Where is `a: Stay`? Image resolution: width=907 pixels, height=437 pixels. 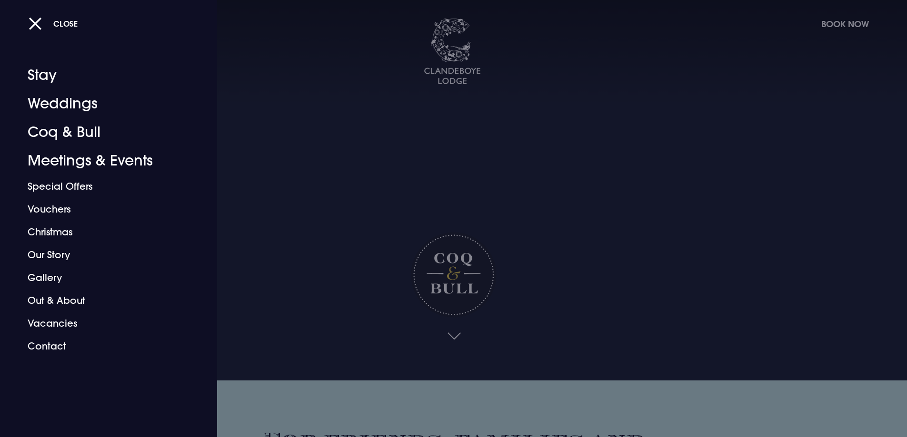 a: Stay is located at coordinates (103, 75).